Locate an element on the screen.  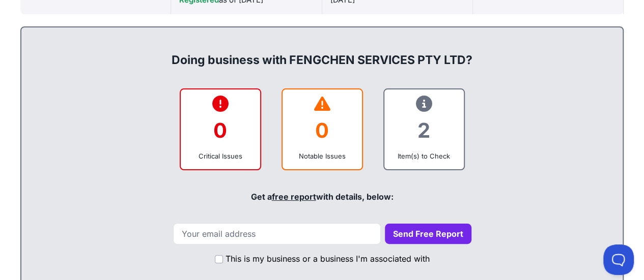
div: Notable Issues is located at coordinates (322, 156).